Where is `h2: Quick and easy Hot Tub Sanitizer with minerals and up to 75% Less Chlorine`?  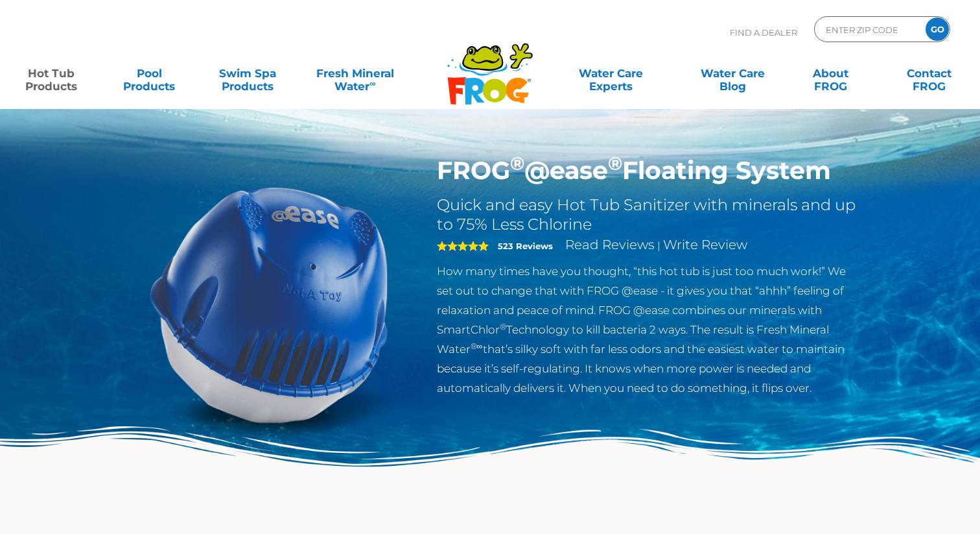
h2: Quick and easy Hot Tub Sanitizer with minerals and up to 75% Less Chlorine is located at coordinates (649, 215).